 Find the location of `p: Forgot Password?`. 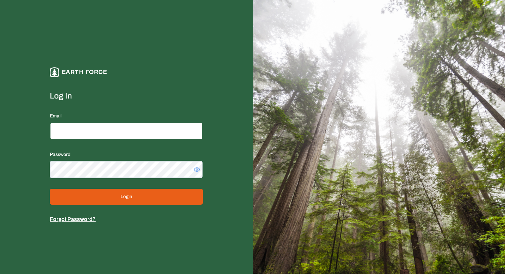

p: Forgot Password? is located at coordinates (126, 219).